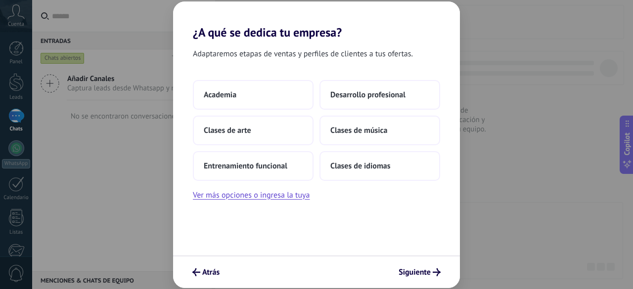  What do you see at coordinates (419, 273) in the screenshot?
I see `button: Siguiente` at bounding box center [419, 273].